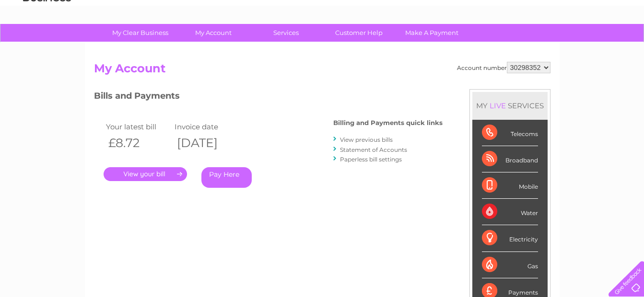 The image size is (644, 297). Describe the element at coordinates (496, 10) in the screenshot. I see `span: 0333 014 3131` at that location.